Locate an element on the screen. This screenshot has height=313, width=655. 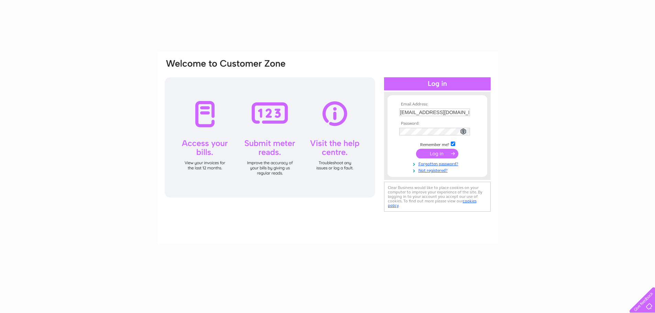
th: Password: is located at coordinates (437, 124).